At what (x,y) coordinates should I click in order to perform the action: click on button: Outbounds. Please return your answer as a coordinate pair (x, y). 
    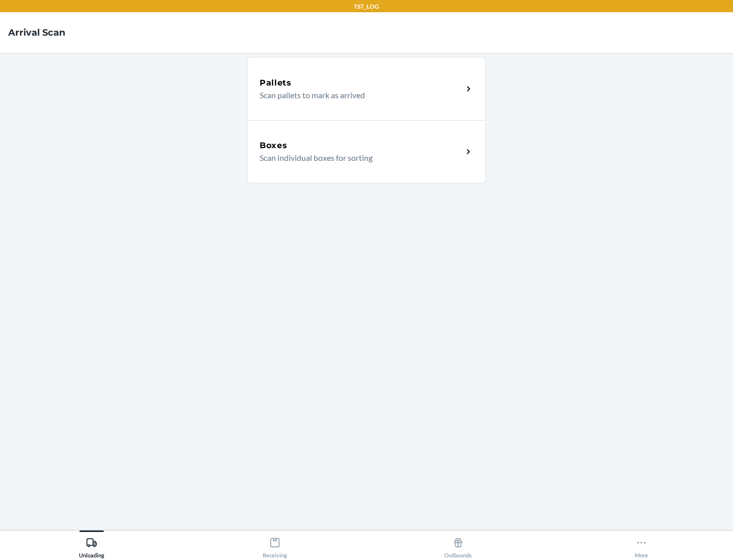
    Looking at the image, I should click on (458, 544).